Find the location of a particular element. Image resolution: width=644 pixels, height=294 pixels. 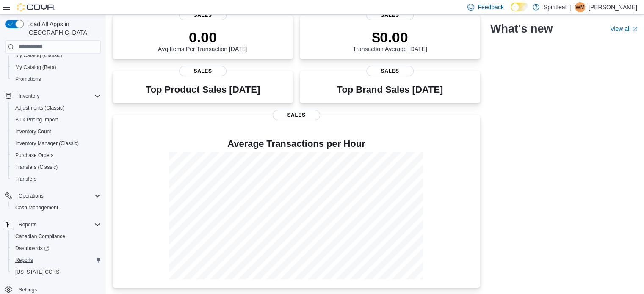

button: Cash Management is located at coordinates (56, 208).